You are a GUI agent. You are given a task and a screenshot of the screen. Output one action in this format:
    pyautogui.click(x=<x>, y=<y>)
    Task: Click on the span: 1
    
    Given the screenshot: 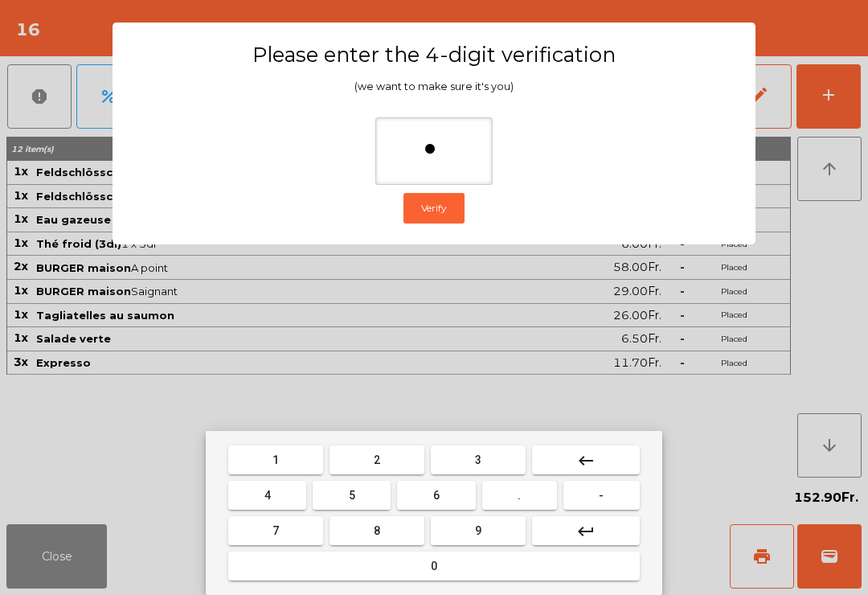 What is the action you would take?
    pyautogui.click(x=275, y=459)
    